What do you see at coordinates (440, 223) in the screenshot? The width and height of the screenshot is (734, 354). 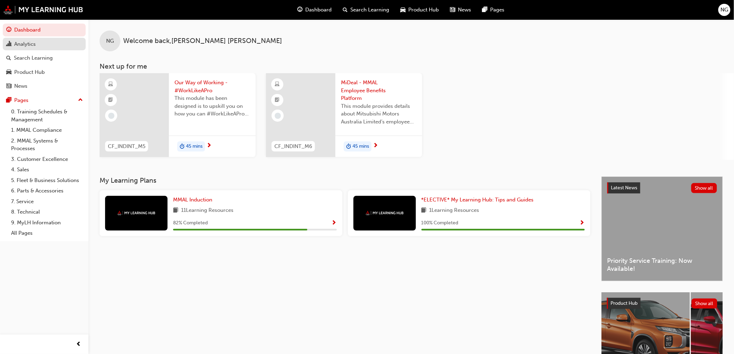 I see `span: 100 % Completed` at bounding box center [440, 223].